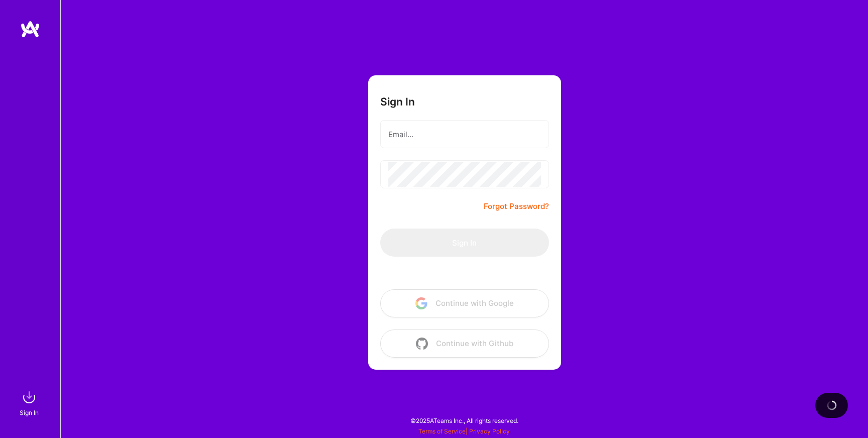  Describe the element at coordinates (397, 101) in the screenshot. I see `h3: Sign In` at that location.